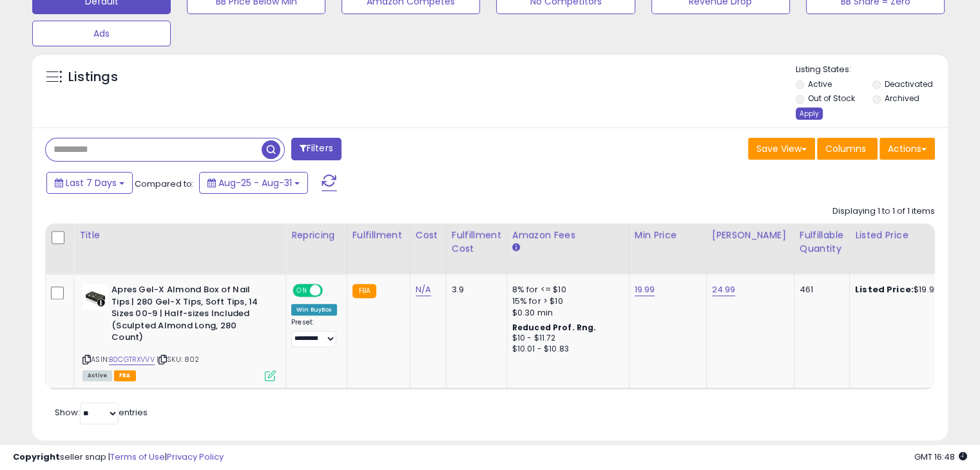  What do you see at coordinates (331, 291) in the screenshot?
I see `span: OFF` at bounding box center [331, 291].